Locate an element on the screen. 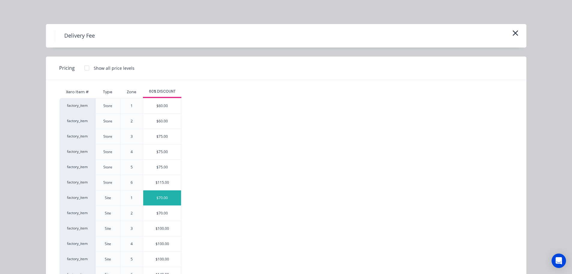 This screenshot has width=572, height=274. div: Zone is located at coordinates (132, 92).